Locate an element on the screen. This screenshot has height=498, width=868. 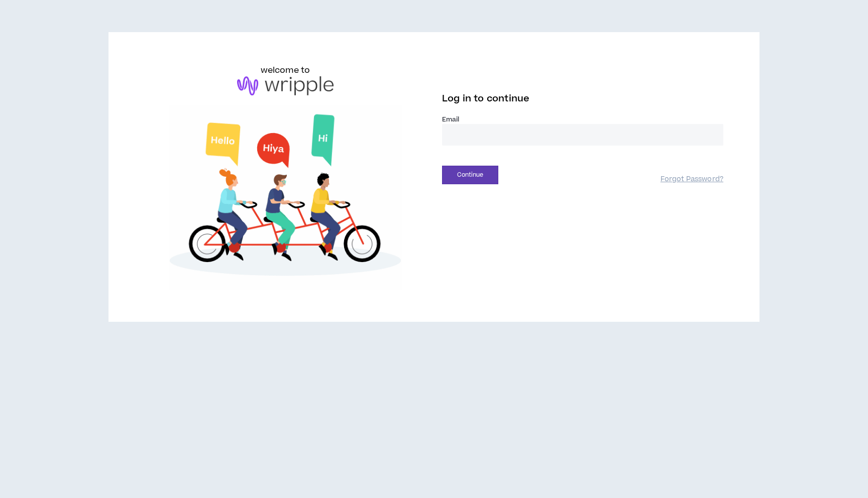
span: Log in to continue is located at coordinates (485, 98).